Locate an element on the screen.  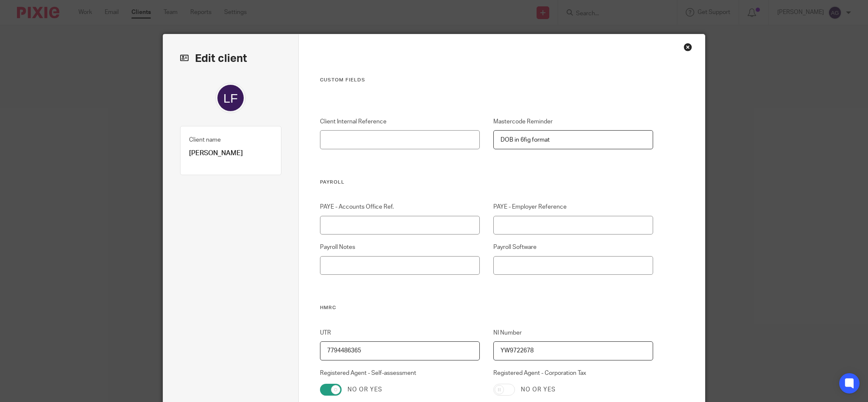
h3: Custom fields is located at coordinates (487, 80).